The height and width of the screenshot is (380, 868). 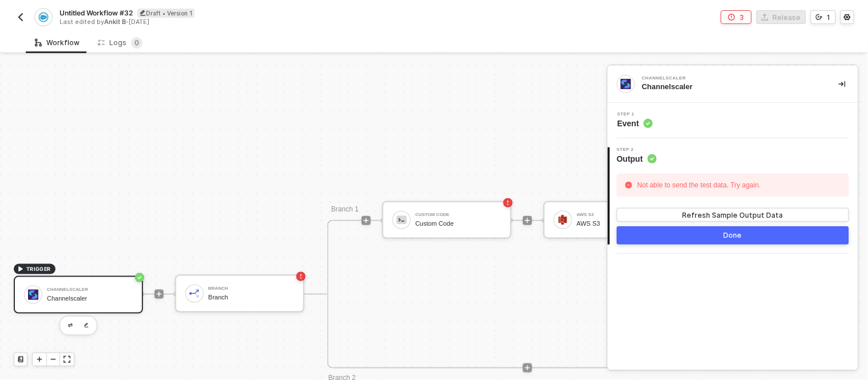 What do you see at coordinates (143, 13) in the screenshot?
I see `span: icon-edit` at bounding box center [143, 13].